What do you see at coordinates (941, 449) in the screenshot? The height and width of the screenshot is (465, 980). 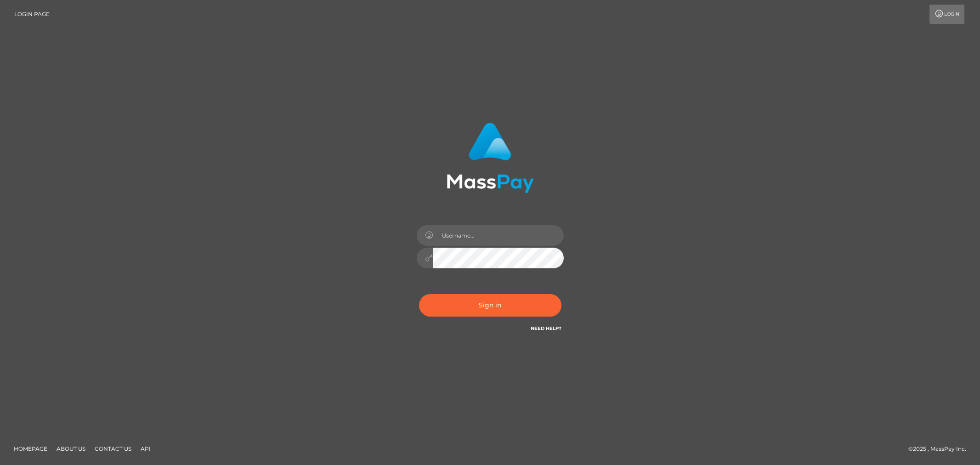 I see `div: © 2025 , MassPay Inc.` at bounding box center [941, 449].